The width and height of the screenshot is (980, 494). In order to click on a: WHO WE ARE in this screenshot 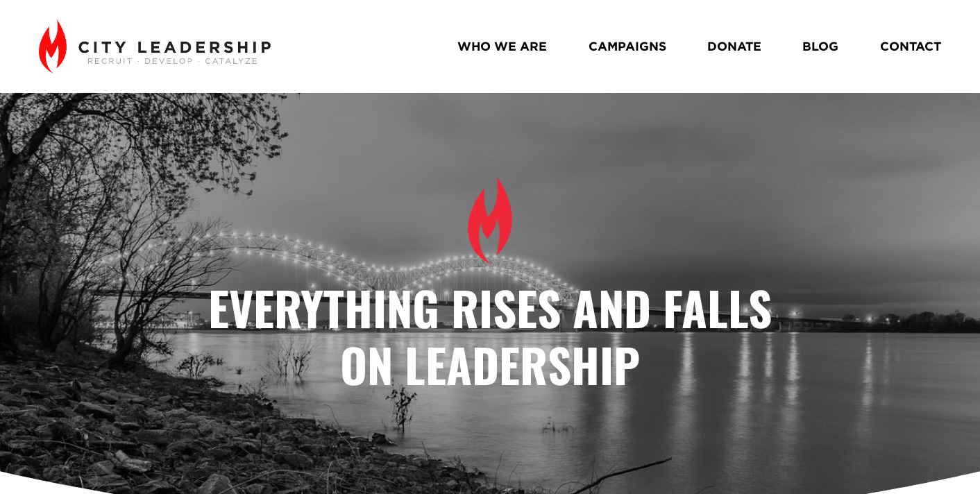, I will do `click(502, 47)`.